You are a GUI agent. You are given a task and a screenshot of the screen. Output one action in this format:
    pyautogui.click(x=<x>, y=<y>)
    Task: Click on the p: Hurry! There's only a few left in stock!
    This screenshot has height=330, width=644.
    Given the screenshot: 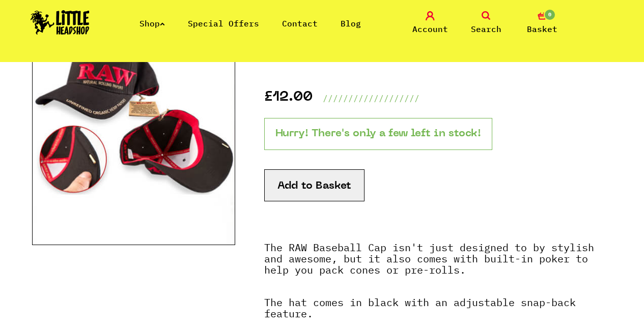 What is the action you would take?
    pyautogui.click(x=378, y=134)
    